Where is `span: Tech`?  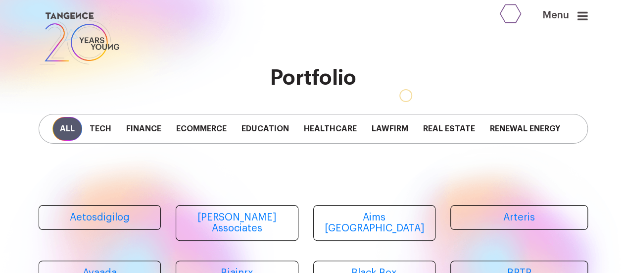
span: Tech is located at coordinates (100, 129).